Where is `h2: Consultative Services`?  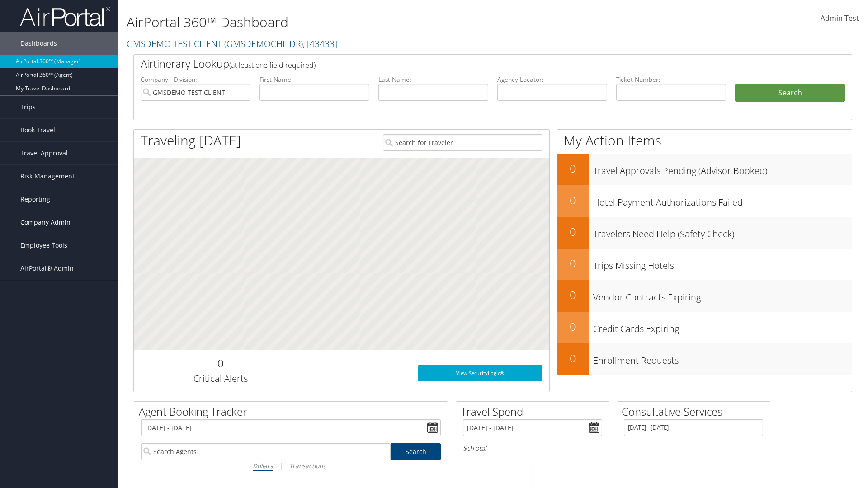 h2: Consultative Services is located at coordinates (696, 412).